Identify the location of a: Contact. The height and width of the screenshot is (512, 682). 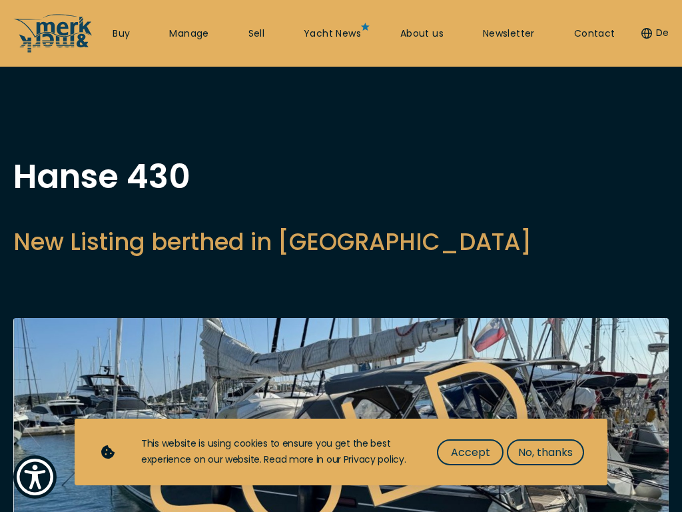
(595, 34).